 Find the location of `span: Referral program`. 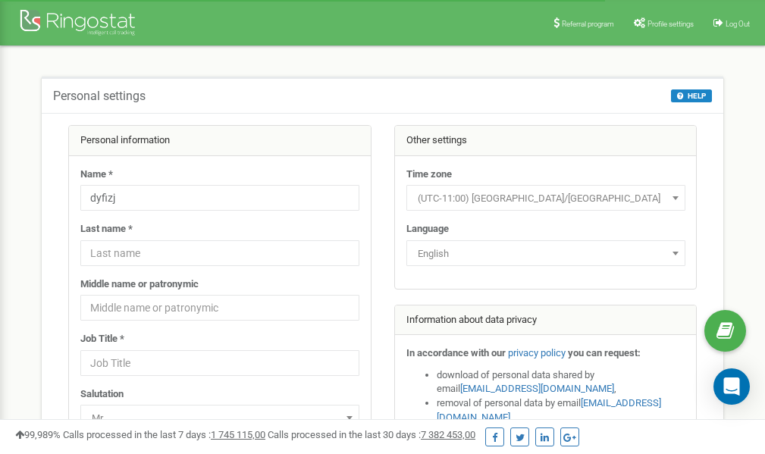

span: Referral program is located at coordinates (588, 24).